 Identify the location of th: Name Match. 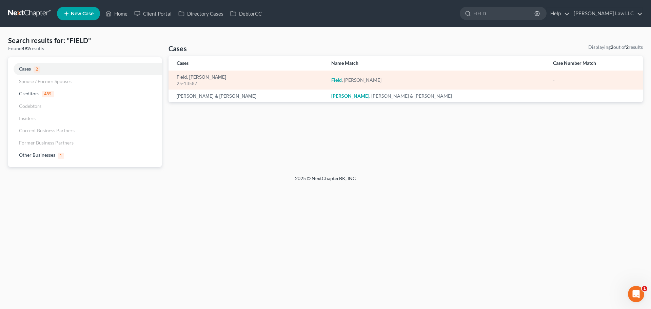
(437, 63).